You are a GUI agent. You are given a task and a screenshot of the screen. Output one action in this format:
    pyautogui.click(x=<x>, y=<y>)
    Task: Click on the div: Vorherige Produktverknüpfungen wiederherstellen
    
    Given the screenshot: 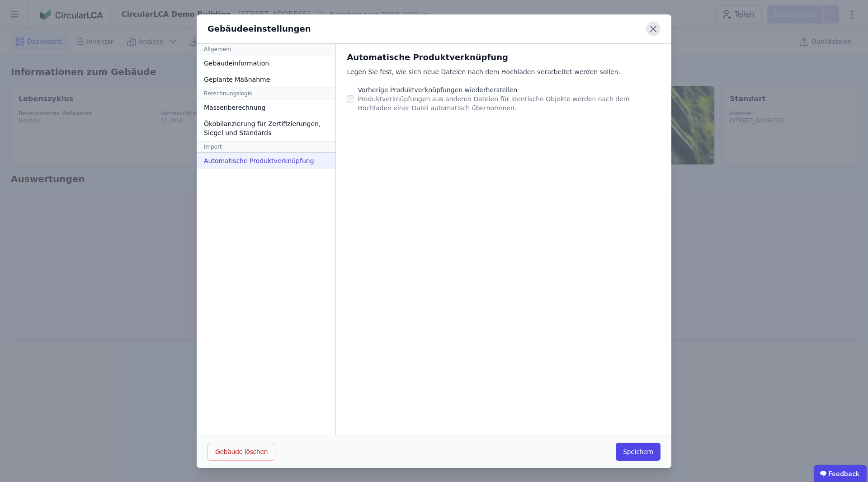 What is the action you would take?
    pyautogui.click(x=509, y=90)
    